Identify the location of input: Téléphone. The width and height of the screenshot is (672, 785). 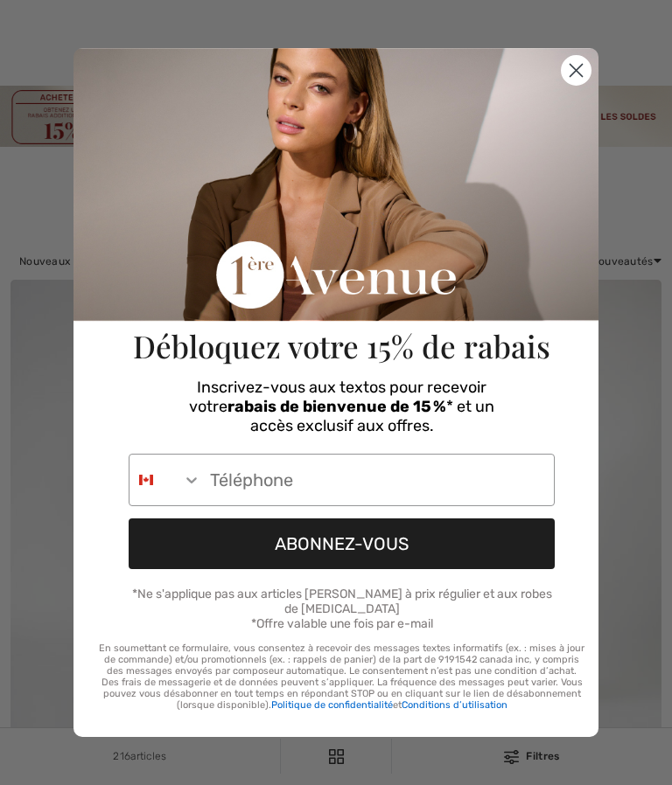
(377, 480).